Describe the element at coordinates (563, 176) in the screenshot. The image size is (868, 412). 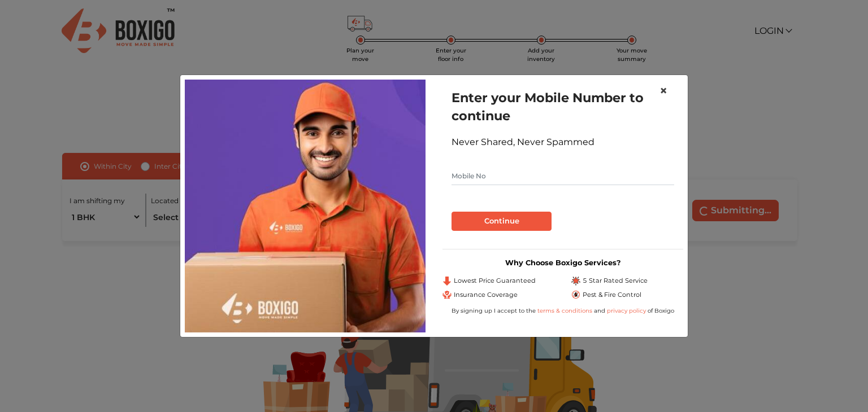
I see `input: Mobile No` at that location.